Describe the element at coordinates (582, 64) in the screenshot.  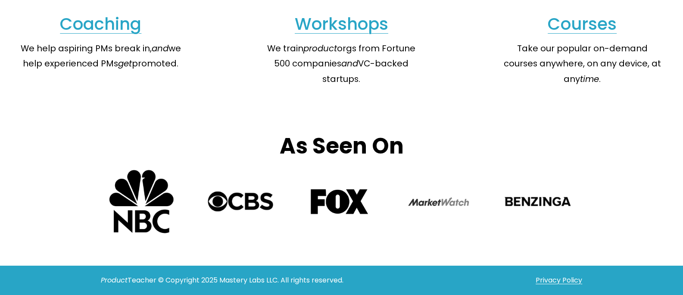
I see `p: Take our popular on-demand courses anywhere, on any device, at any .` at that location.